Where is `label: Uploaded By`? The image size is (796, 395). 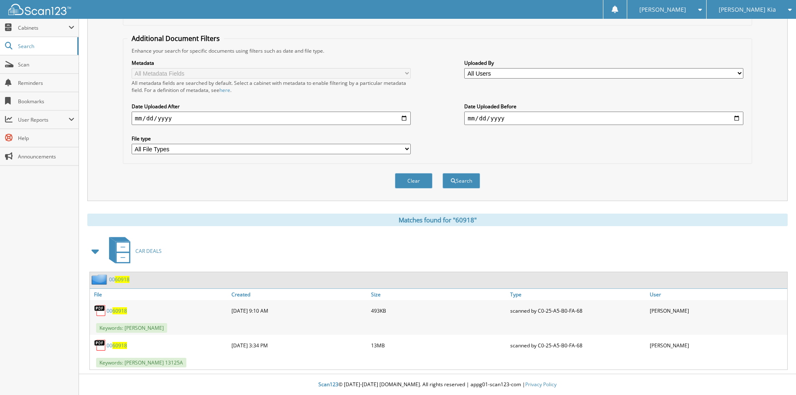
label: Uploaded By is located at coordinates (604, 63).